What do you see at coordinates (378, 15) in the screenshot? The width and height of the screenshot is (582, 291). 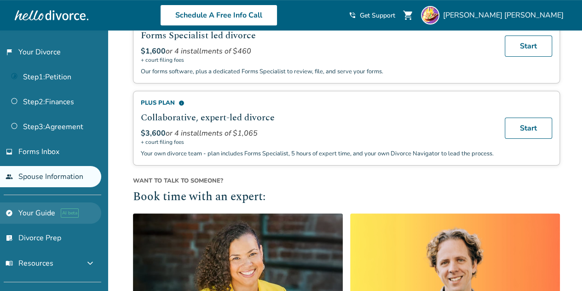 I see `span: Get Support` at bounding box center [378, 15].